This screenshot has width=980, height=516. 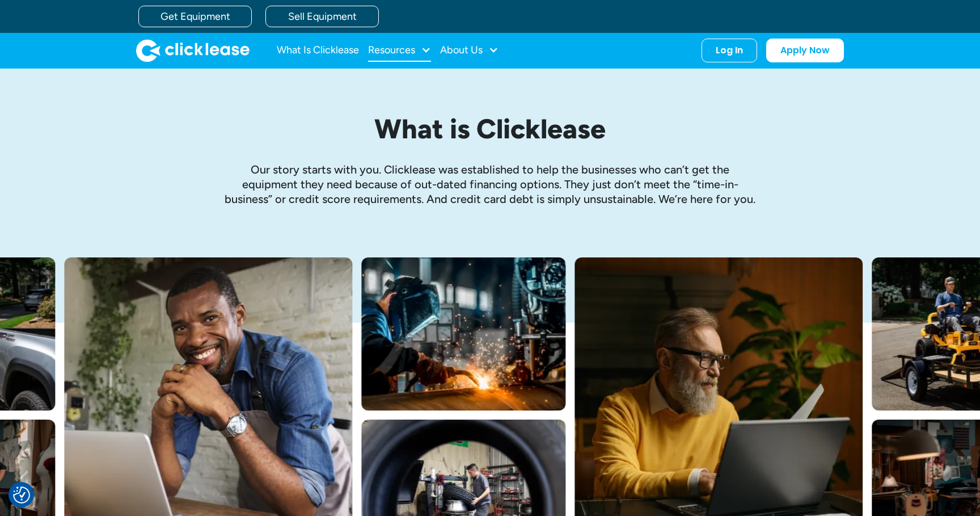 What do you see at coordinates (195, 17) in the screenshot?
I see `a: Get Equipment` at bounding box center [195, 17].